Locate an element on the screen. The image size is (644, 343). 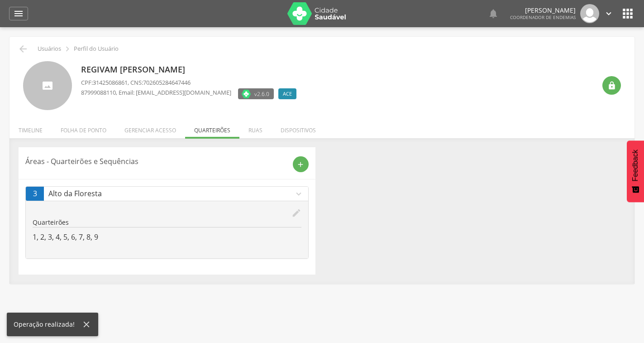
li: Gerenciar acesso is located at coordinates (150, 128).